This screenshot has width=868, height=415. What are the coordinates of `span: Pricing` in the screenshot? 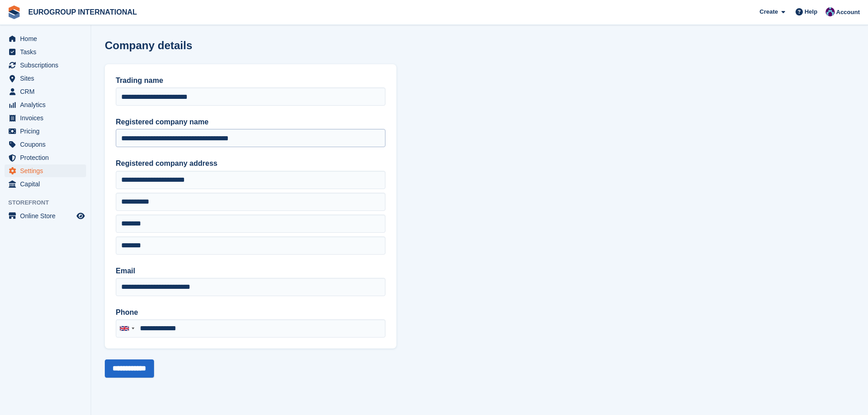 It's located at (48, 131).